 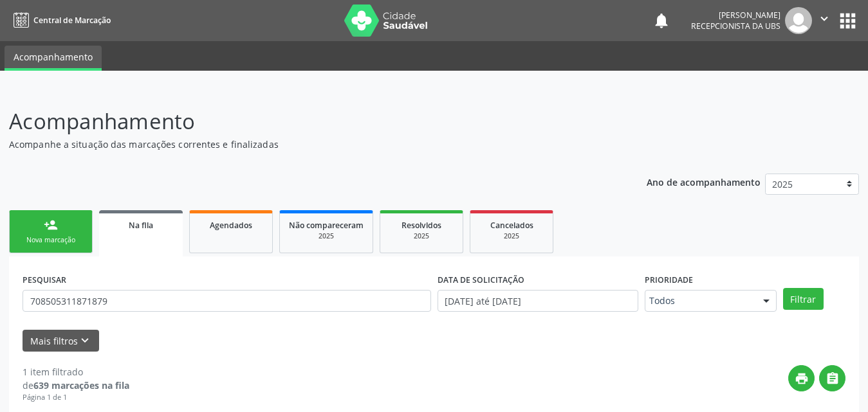 I want to click on button: apps, so click(x=847, y=21).